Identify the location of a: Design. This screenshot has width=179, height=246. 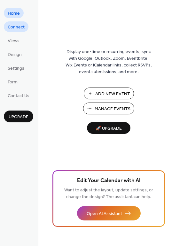
(15, 54).